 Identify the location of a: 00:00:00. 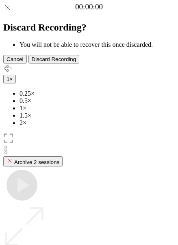
(89, 7).